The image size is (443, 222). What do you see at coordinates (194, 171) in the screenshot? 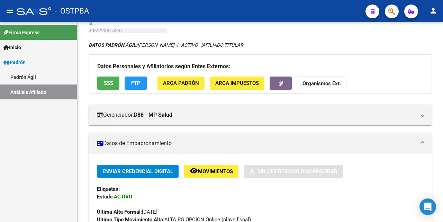
I see `mat-icon: remove_red_eye` at bounding box center [194, 171].